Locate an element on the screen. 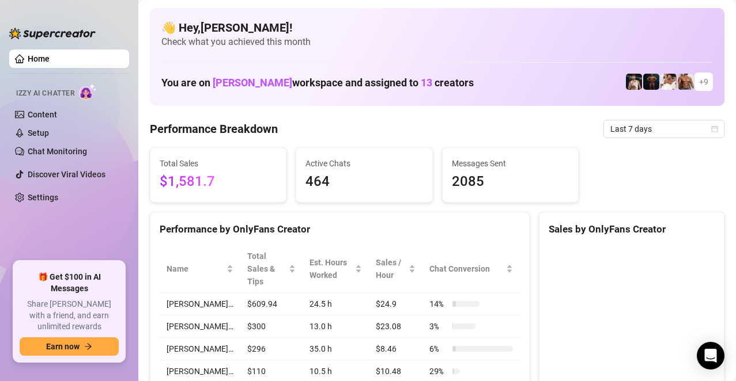 Image resolution: width=736 pixels, height=381 pixels. a: Setup is located at coordinates (38, 133).